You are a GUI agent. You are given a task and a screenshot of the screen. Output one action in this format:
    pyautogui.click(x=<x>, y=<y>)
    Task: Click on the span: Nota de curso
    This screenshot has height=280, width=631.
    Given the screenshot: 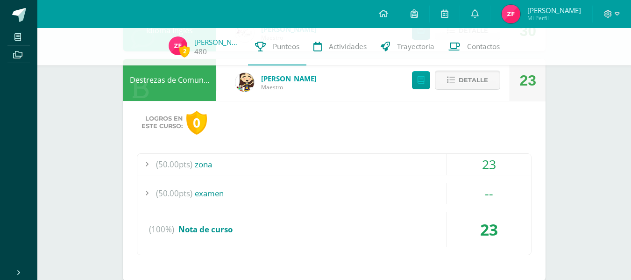 What is the action you would take?
    pyautogui.click(x=206, y=229)
    